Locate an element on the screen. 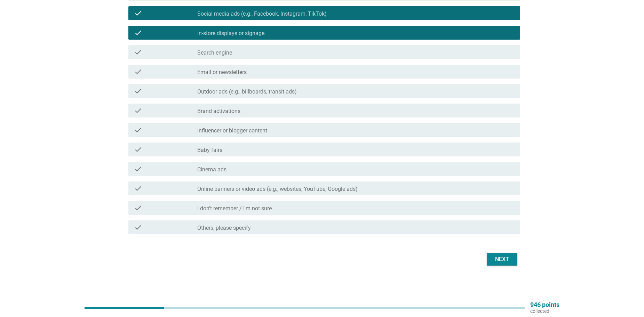  label: In-store displays or signage is located at coordinates (231, 33).